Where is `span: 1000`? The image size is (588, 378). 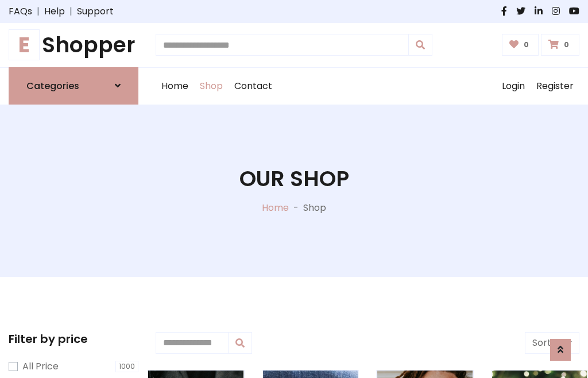 span: 1000 is located at coordinates (127, 366).